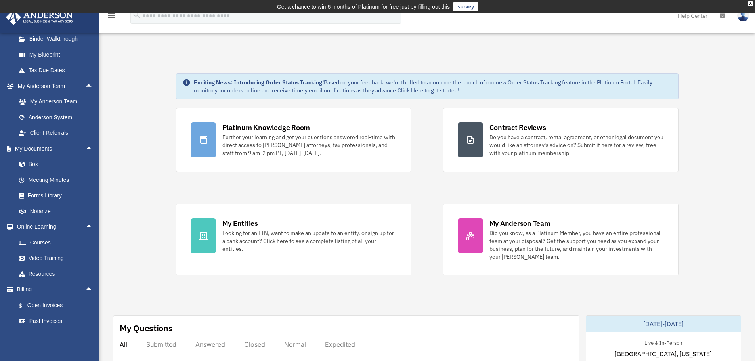  What do you see at coordinates (58, 337) in the screenshot?
I see `a: Manage Payments` at bounding box center [58, 337].